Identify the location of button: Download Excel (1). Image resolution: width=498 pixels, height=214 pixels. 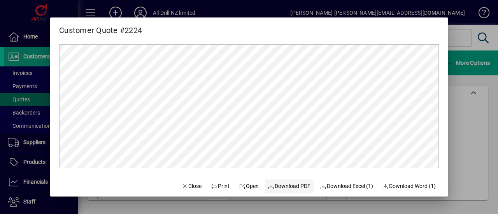
(346, 187).